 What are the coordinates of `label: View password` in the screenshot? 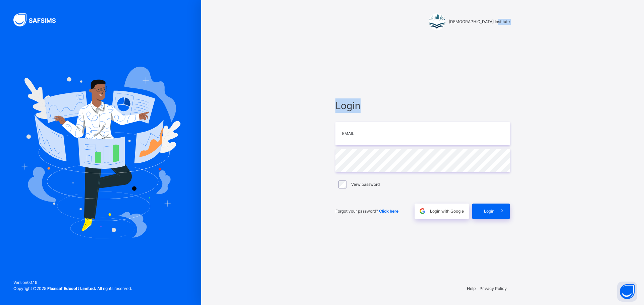 It's located at (366, 184).